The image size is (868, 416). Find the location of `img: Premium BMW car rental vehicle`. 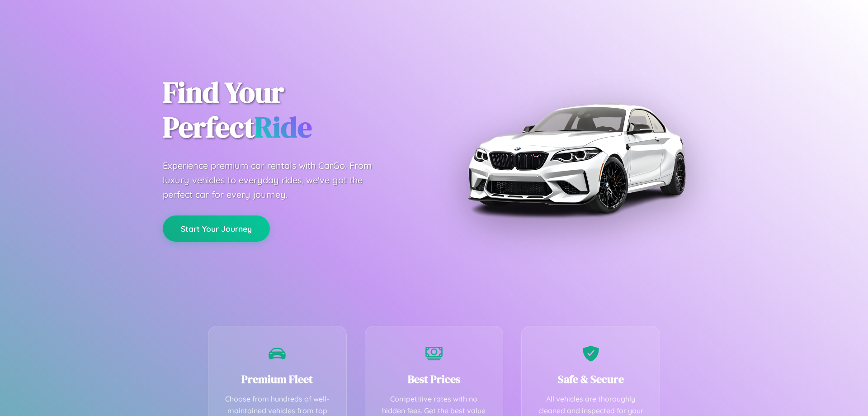

img: Premium BMW car rental vehicle is located at coordinates (577, 158).